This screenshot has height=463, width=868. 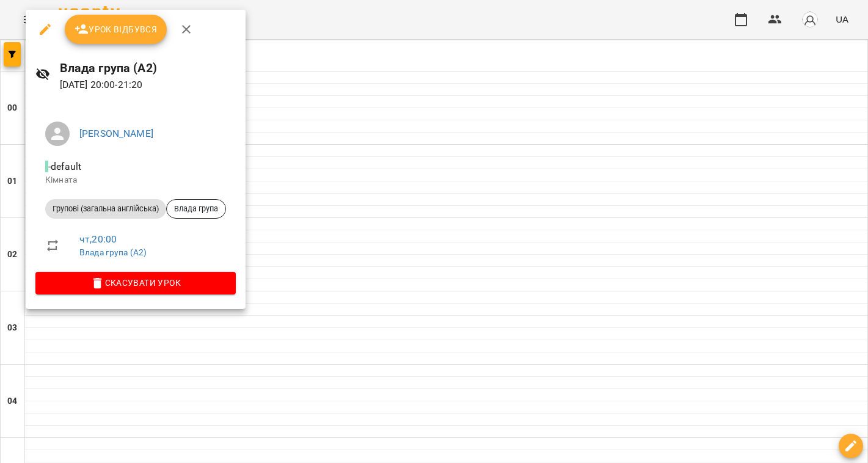 I want to click on h6: Влада група (А2), so click(x=148, y=68).